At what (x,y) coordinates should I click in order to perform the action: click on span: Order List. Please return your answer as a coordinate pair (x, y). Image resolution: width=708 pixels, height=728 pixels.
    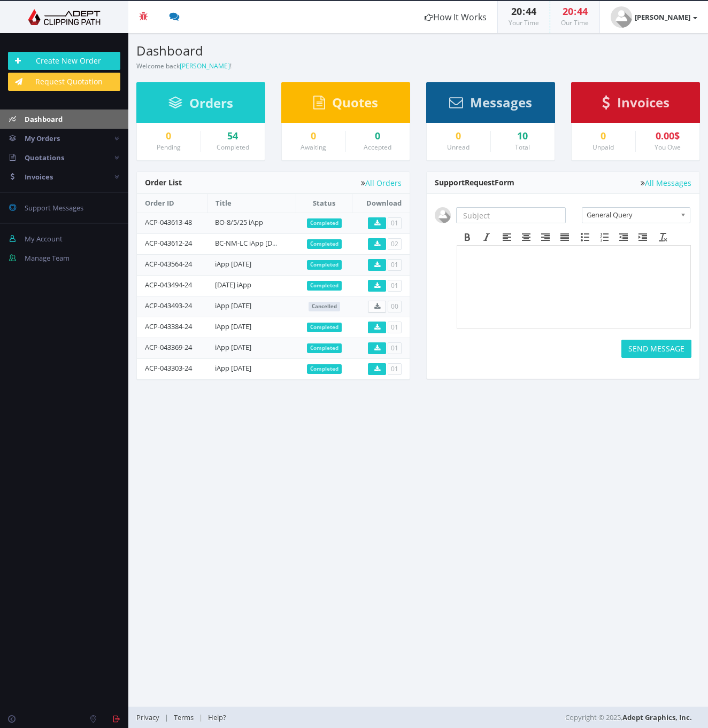
    Looking at the image, I should click on (163, 182).